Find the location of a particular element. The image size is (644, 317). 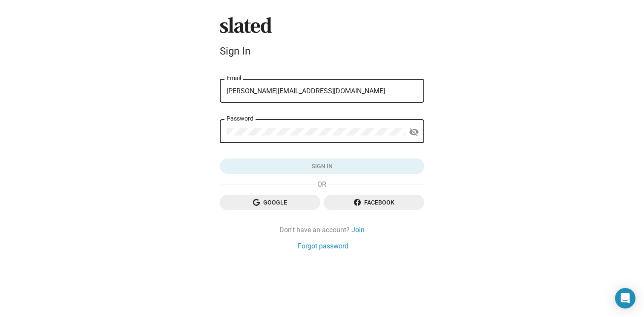

div: Don't have an account? is located at coordinates (322, 229).